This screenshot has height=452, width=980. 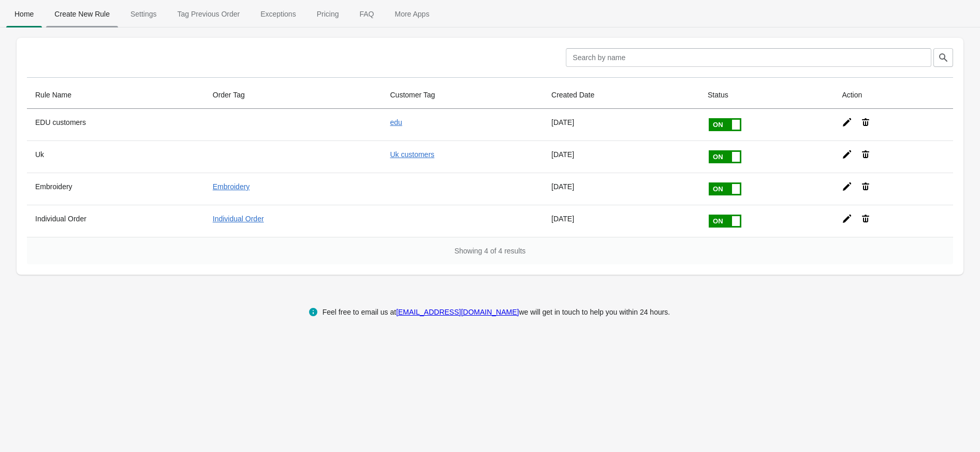 I want to click on th: Rule Name, so click(x=115, y=95).